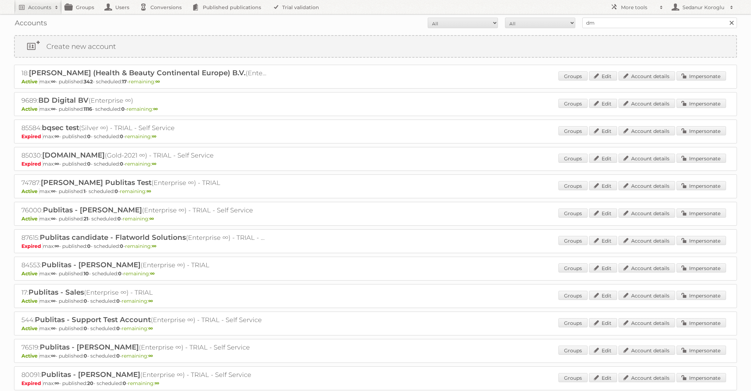  What do you see at coordinates (93, 319) in the screenshot?
I see `span: Publitas - Support Test Account` at bounding box center [93, 319].